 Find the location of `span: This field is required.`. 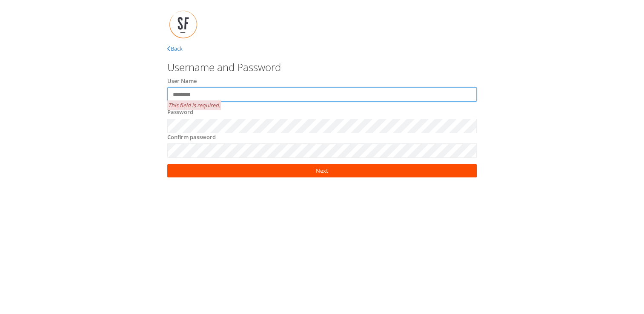

span: This field is required. is located at coordinates (194, 105).